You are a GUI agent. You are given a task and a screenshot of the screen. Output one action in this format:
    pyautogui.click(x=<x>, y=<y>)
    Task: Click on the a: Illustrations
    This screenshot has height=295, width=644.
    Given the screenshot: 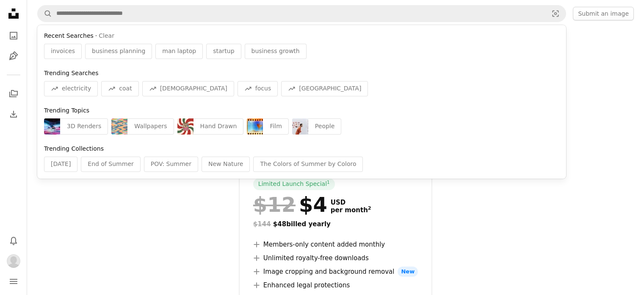 What is the action you would take?
    pyautogui.click(x=14, y=56)
    